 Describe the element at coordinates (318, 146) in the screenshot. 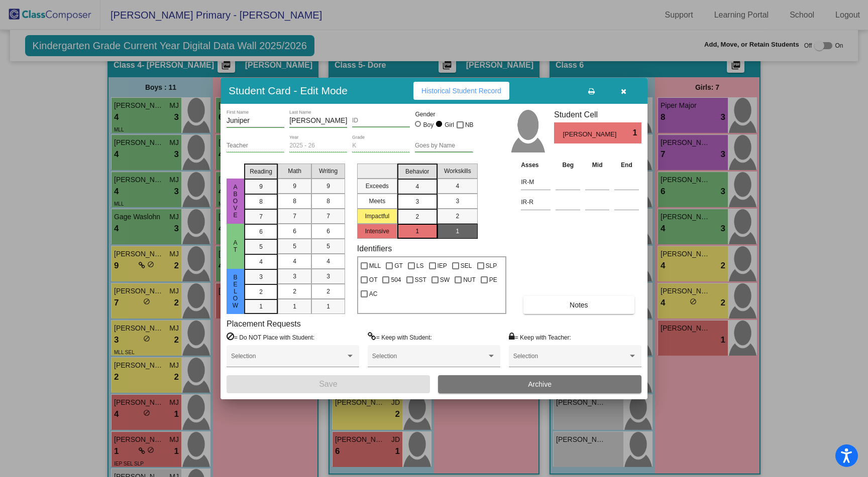

I see `input: year` at that location.